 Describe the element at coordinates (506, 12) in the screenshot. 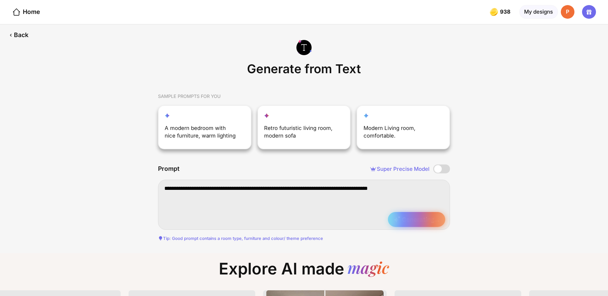

I see `span: 938` at that location.